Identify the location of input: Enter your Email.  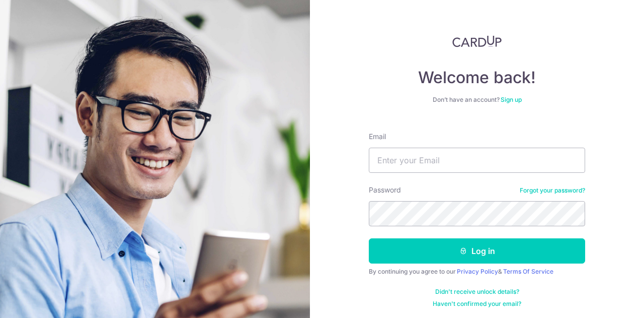
(477, 160).